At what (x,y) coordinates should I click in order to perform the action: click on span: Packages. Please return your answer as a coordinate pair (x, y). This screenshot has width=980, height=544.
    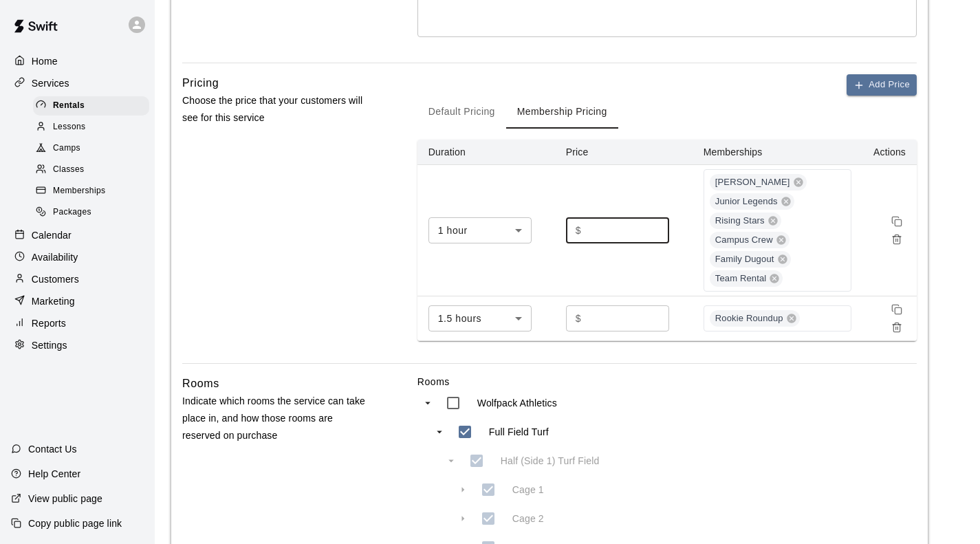
    Looking at the image, I should click on (72, 212).